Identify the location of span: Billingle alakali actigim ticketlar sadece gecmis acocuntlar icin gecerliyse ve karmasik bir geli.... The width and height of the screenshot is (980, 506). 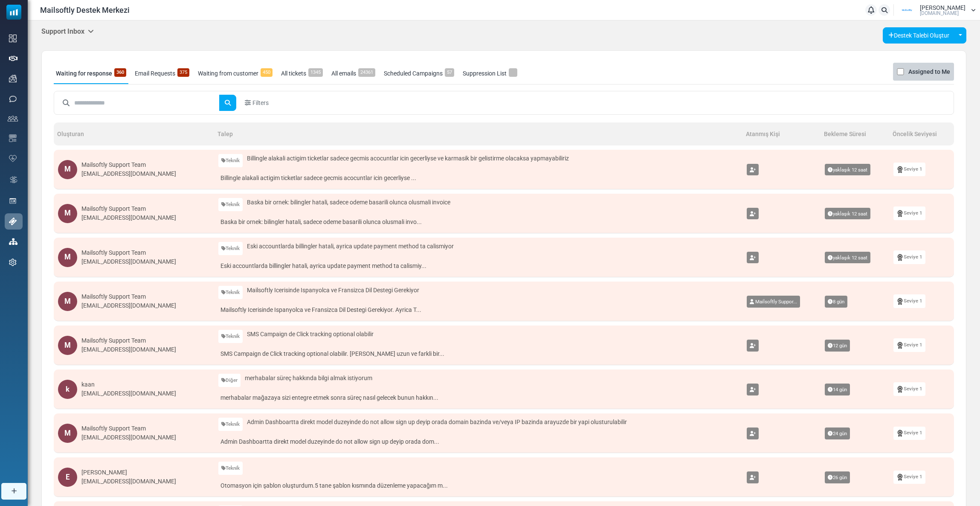
(407, 158).